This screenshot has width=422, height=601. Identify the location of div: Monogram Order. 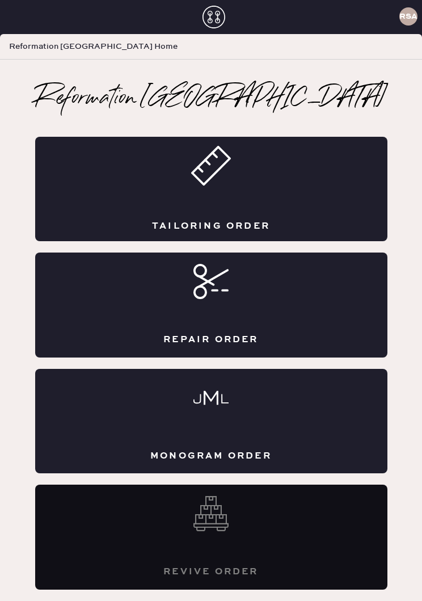
(211, 456).